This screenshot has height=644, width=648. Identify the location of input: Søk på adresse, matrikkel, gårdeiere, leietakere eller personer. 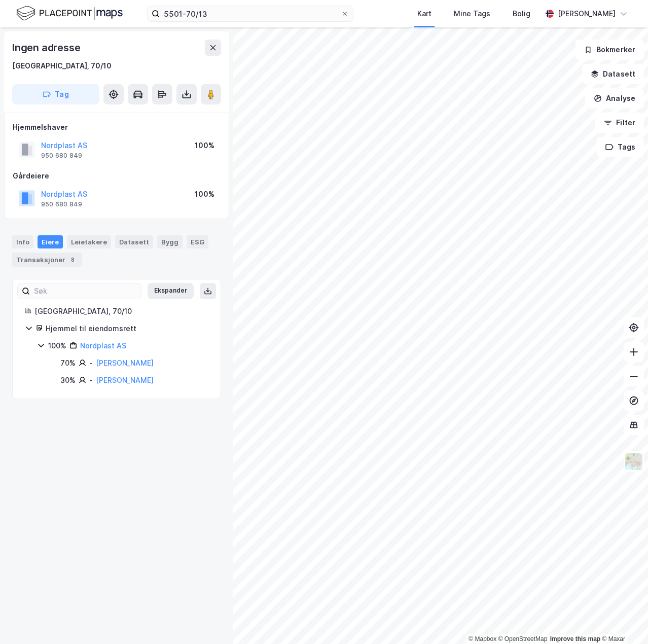
(250, 13).